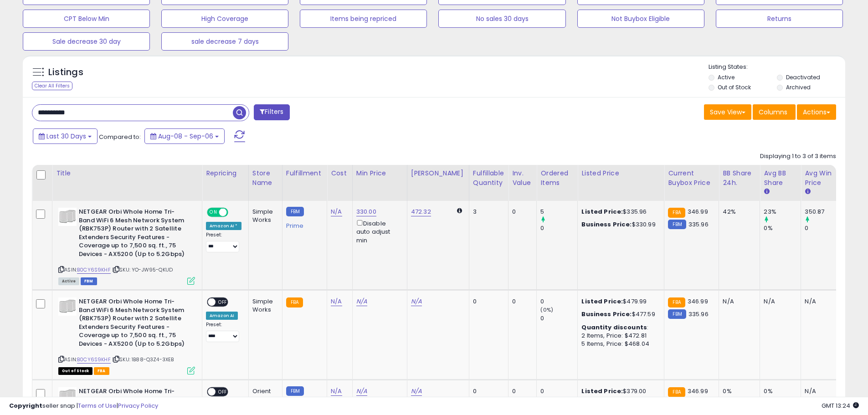 Image resolution: width=868 pixels, height=415 pixels. What do you see at coordinates (52, 86) in the screenshot?
I see `div: Clear All Filters` at bounding box center [52, 86].